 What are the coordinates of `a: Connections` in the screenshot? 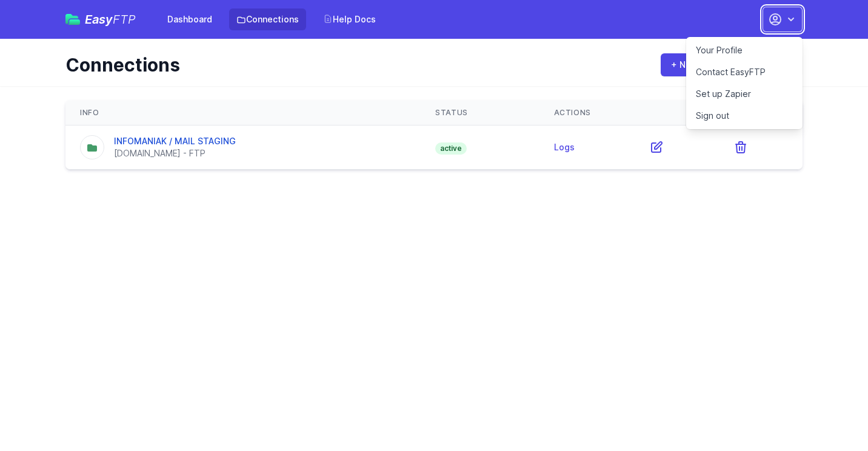 It's located at (267, 19).